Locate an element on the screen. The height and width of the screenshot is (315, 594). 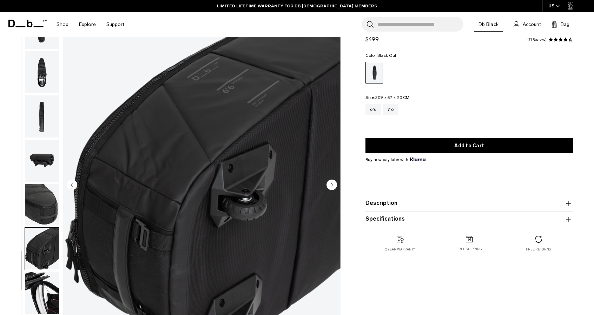
a: 7'6 is located at coordinates (391, 110).